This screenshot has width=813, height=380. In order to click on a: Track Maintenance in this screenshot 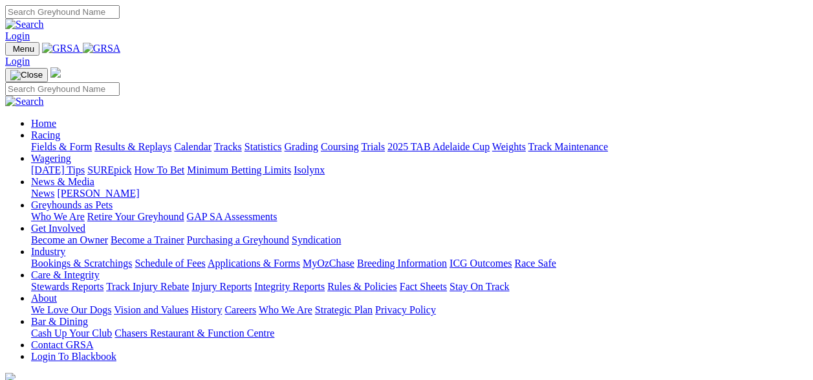, I will do `click(568, 146)`.